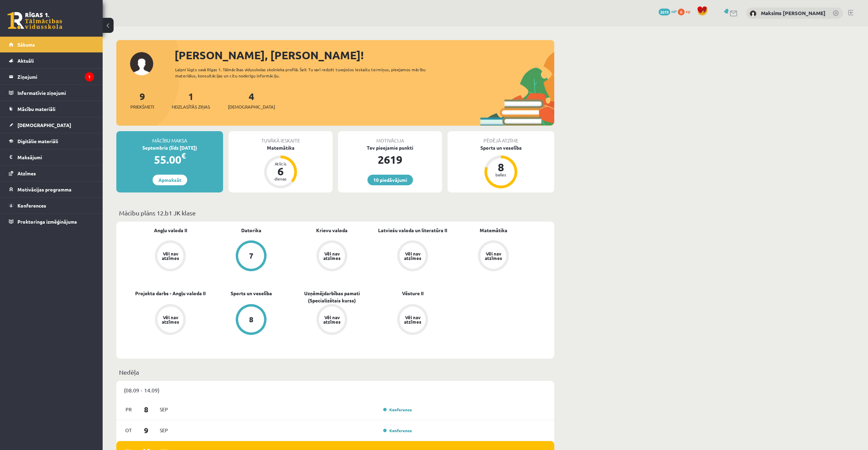 Image resolution: width=868 pixels, height=450 pixels. I want to click on p: Mācību plāns 12.b1 JK klase, so click(335, 212).